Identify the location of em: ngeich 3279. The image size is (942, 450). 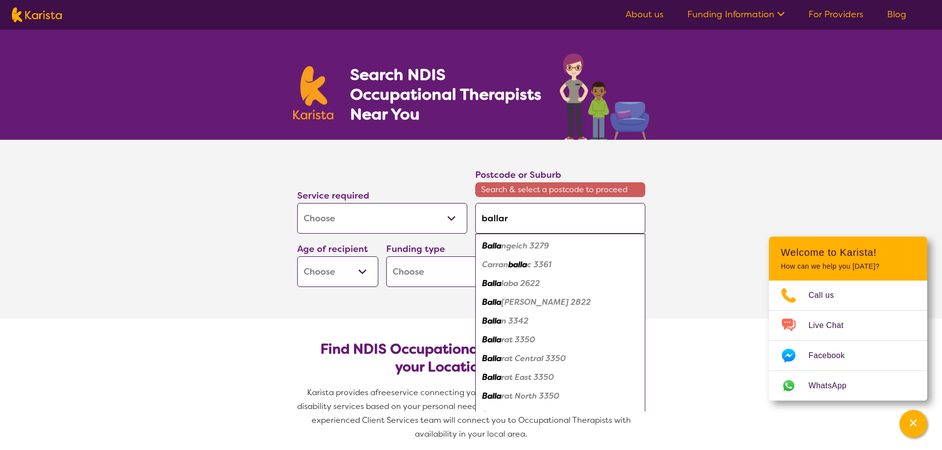
(525, 246).